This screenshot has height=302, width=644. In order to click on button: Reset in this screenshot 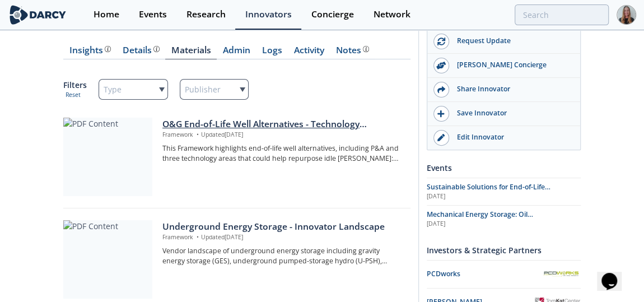, I will do `click(73, 95)`.